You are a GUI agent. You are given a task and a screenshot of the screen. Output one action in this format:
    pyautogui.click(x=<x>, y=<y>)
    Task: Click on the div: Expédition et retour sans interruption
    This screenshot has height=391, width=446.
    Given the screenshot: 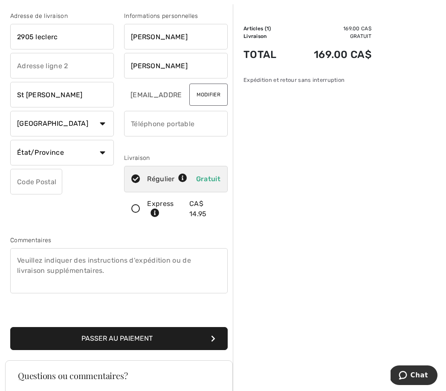 What is the action you would take?
    pyautogui.click(x=308, y=80)
    